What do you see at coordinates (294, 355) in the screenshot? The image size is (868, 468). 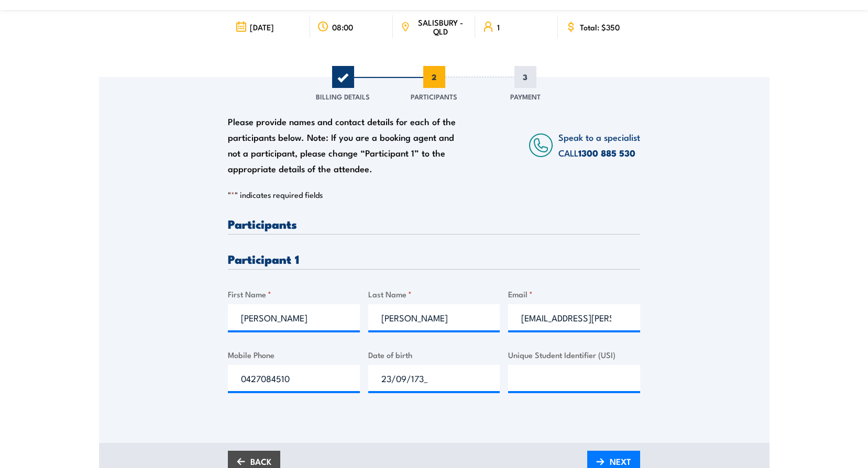 I see `label: Mobile Phone` at bounding box center [294, 355].